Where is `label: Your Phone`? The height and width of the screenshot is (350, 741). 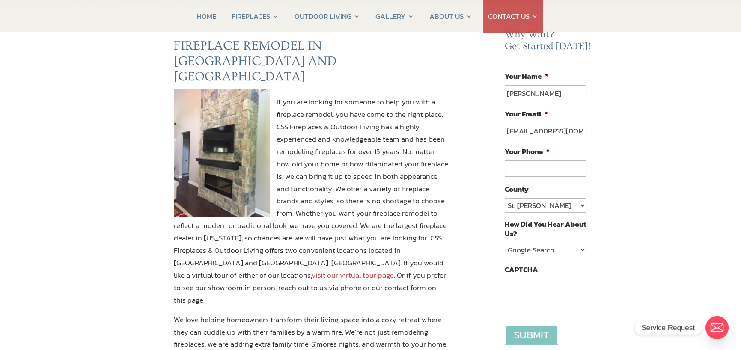 label: Your Phone is located at coordinates (527, 152).